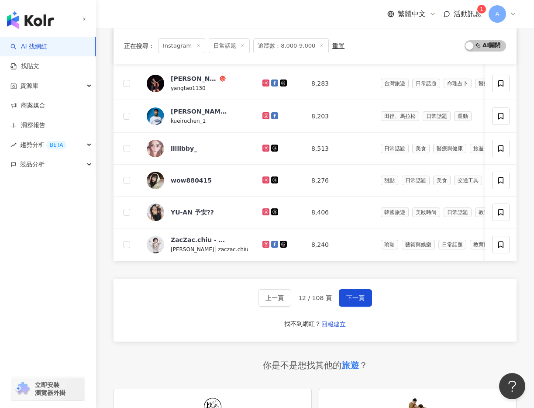  Describe the element at coordinates (303, 324) in the screenshot. I see `div: 找不到網紅？` at that location.